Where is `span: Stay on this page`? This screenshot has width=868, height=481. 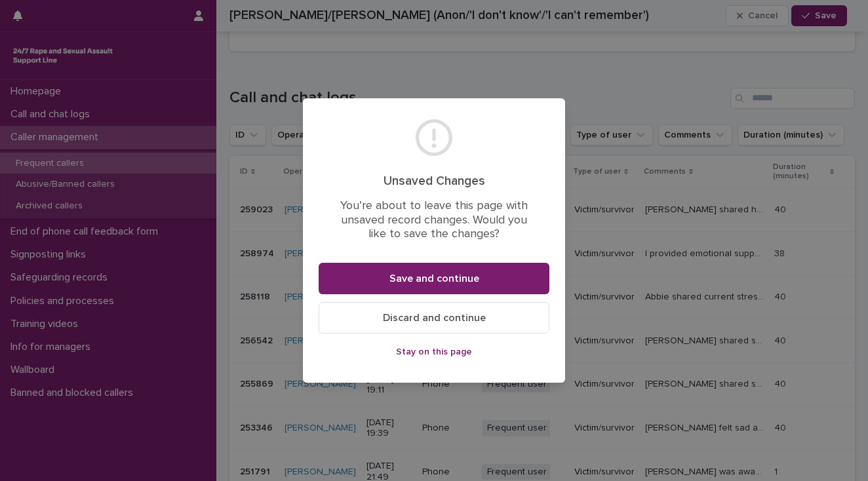
span: Stay on this page is located at coordinates (434, 351).